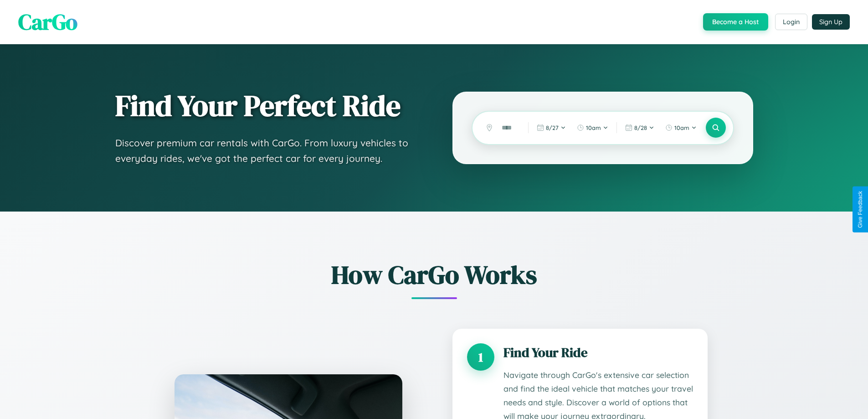 The width and height of the screenshot is (868, 419). I want to click on div: Give Feedback, so click(860, 210).